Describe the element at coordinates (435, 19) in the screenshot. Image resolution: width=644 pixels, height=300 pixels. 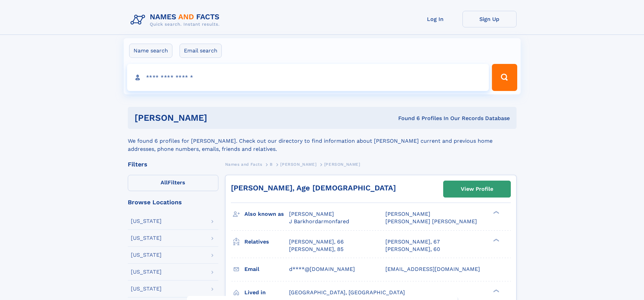
I see `a: Log In` at that location.